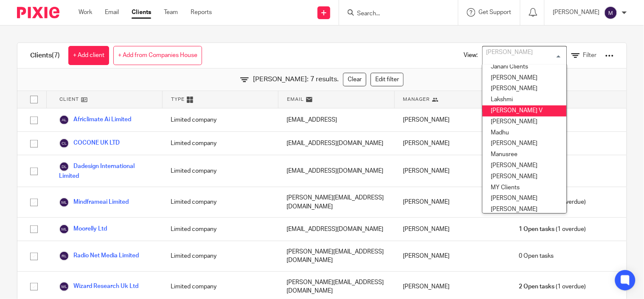 The height and width of the screenshot is (299, 644). Describe the element at coordinates (525, 55) in the screenshot. I see `div: Search for option` at that location.